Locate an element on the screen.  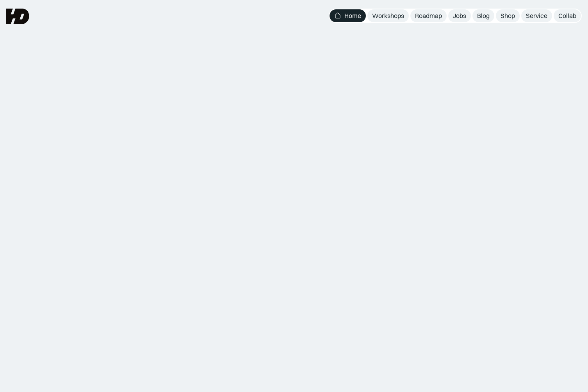
a: Shop is located at coordinates (507, 16).